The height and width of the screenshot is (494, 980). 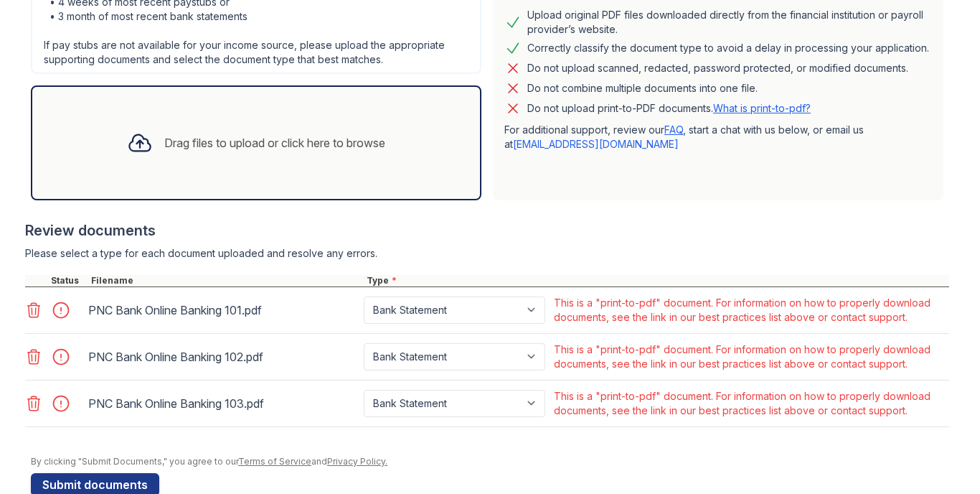 I want to click on div: Review documents, so click(x=487, y=230).